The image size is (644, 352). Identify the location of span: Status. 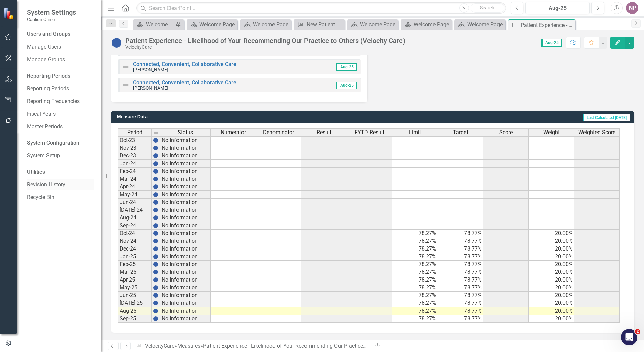
(185, 132).